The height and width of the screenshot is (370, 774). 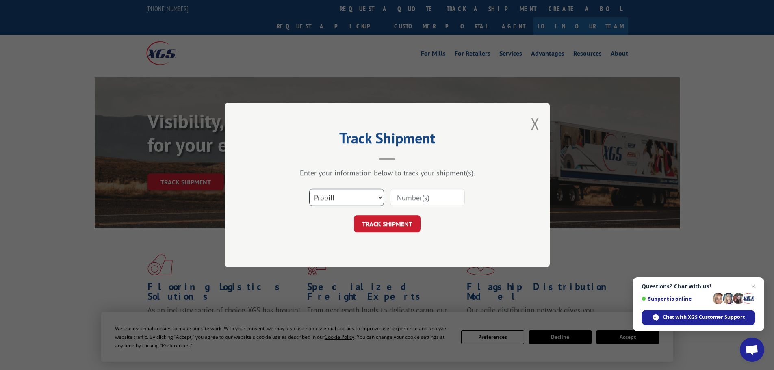 I want to click on h2: Track Shipment, so click(x=387, y=140).